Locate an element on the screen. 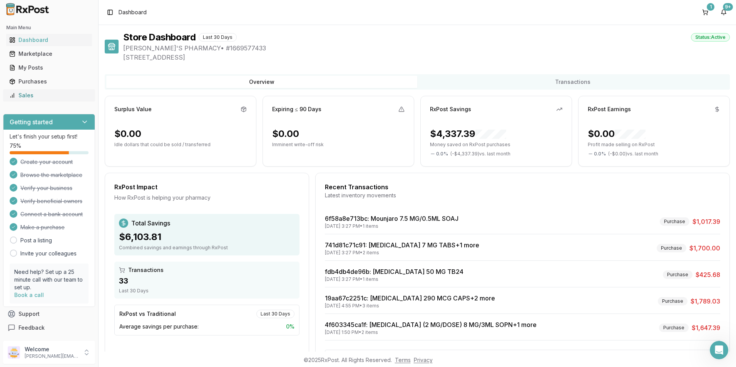  img: RxPost Logo is located at coordinates (28, 9).